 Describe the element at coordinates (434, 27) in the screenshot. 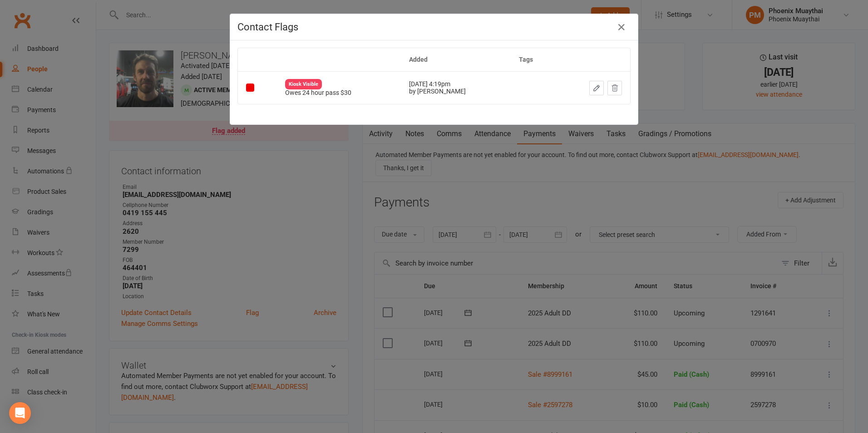

I see `h4: Contact Flags` at that location.